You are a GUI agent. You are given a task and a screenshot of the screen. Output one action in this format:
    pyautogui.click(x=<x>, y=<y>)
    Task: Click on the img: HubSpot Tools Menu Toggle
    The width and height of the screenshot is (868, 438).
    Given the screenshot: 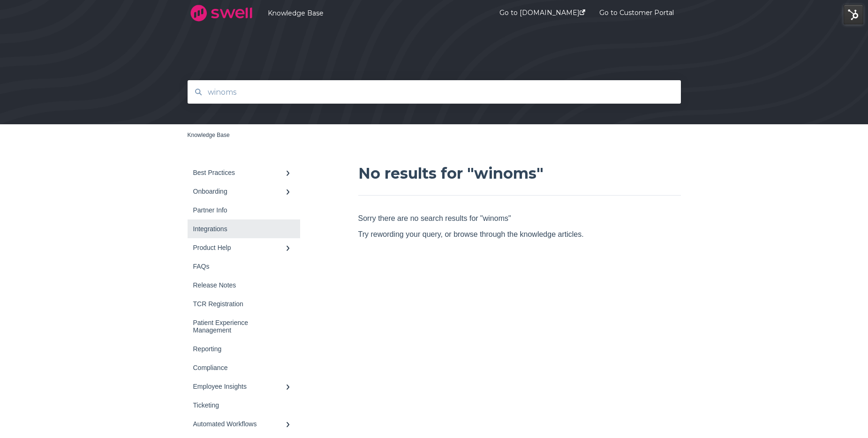 What is the action you would take?
    pyautogui.click(x=854, y=14)
    